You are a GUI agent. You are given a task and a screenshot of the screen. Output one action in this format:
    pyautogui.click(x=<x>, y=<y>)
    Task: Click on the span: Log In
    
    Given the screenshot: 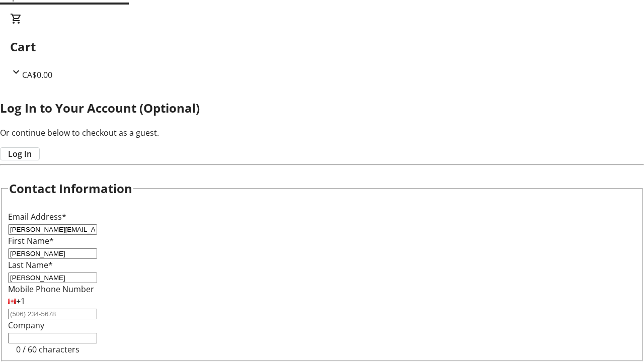 What is the action you would take?
    pyautogui.click(x=20, y=154)
    